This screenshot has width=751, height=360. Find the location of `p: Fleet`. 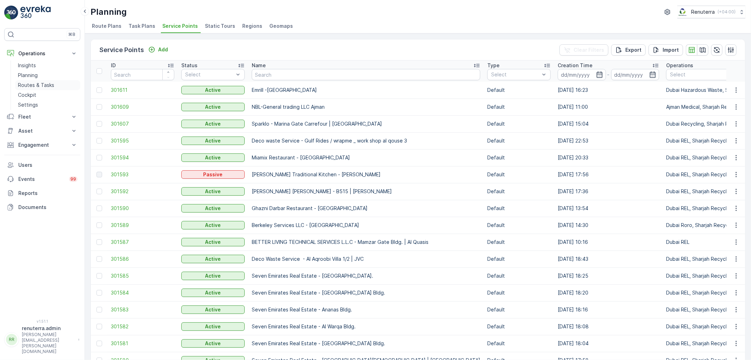

p: Fleet is located at coordinates (42, 117).